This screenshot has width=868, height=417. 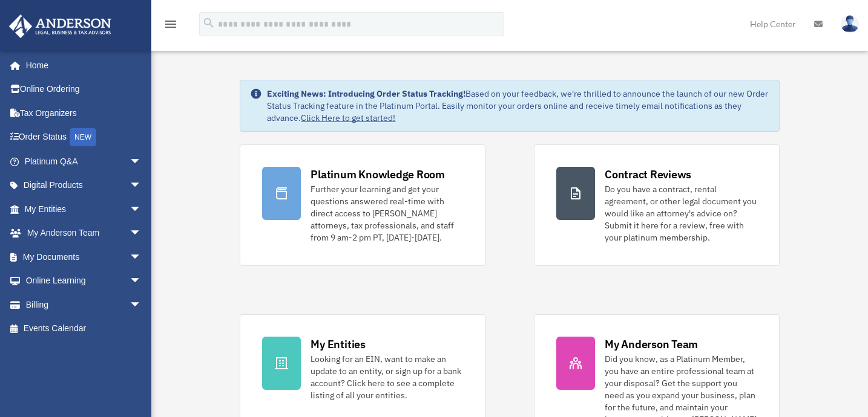 I want to click on a: Online Ordering, so click(x=84, y=89).